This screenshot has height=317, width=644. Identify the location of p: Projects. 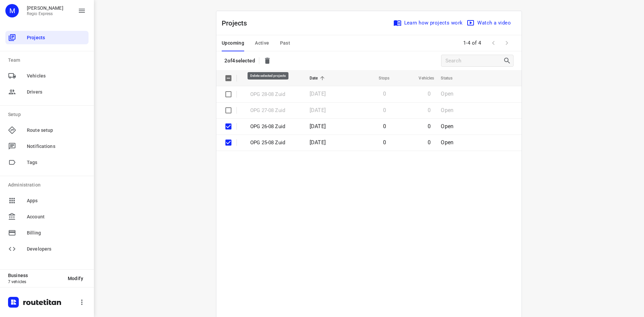
(237, 23).